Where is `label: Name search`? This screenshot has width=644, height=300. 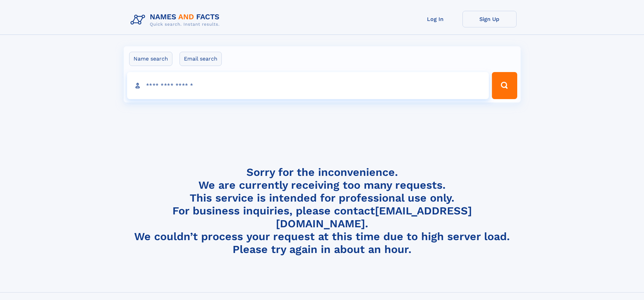
label: Name search is located at coordinates (151, 59).